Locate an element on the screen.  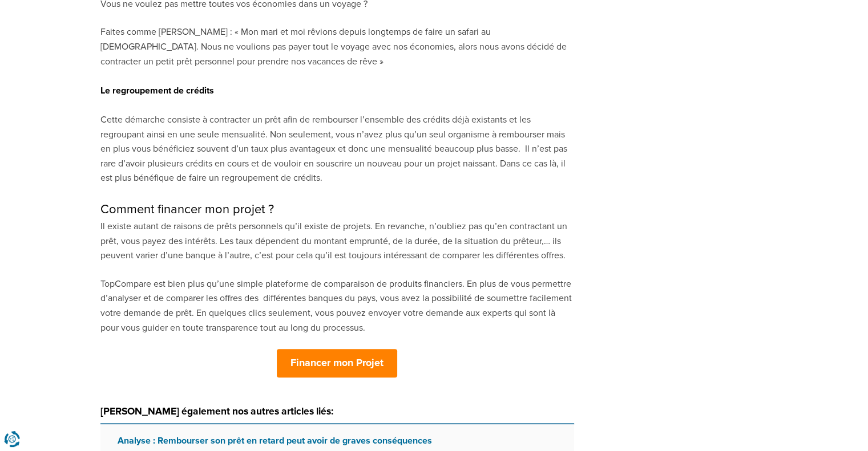
a: Financer mon Projet is located at coordinates (337, 364).